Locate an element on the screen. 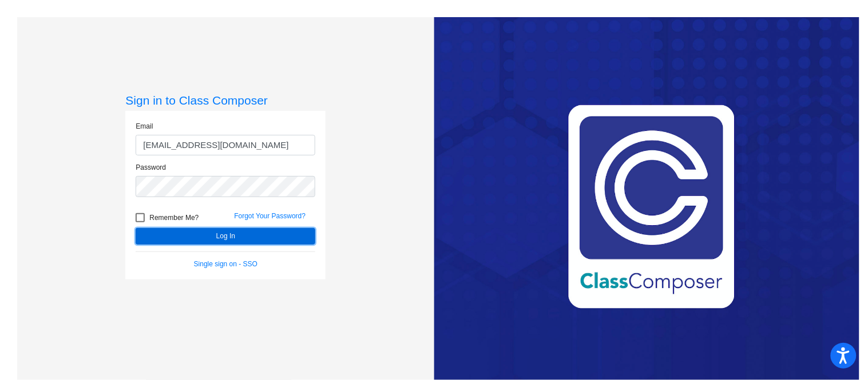  h3: Sign in to Class Composer is located at coordinates (225, 100).